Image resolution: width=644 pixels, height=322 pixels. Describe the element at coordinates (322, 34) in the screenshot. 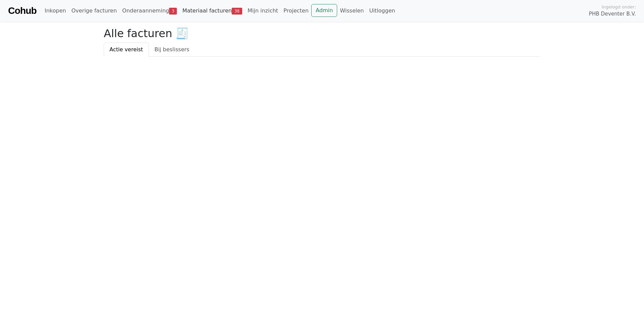

I see `h2: Alle facturen 🧾` at that location.